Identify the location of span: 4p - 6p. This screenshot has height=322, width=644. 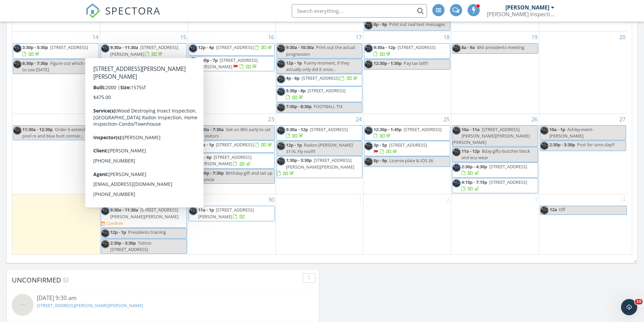
(205, 157).